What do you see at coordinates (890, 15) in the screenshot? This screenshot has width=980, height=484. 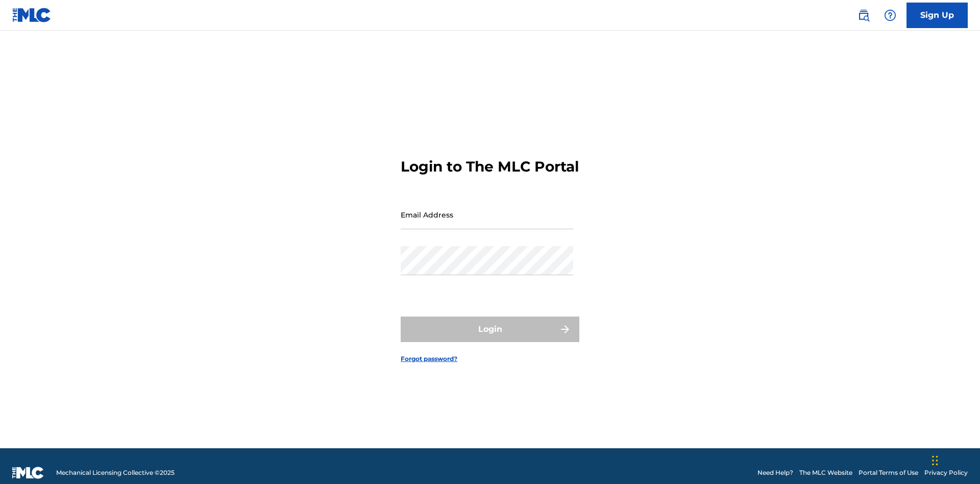 I see `img: help` at bounding box center [890, 15].